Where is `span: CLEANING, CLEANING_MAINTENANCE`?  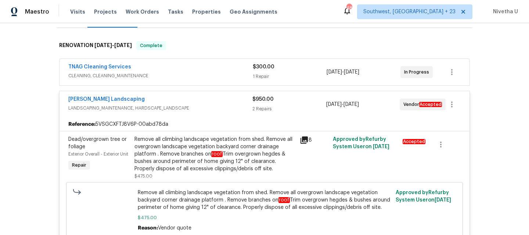
span: CLEANING, CLEANING_MAINTENANCE is located at coordinates (161, 76).